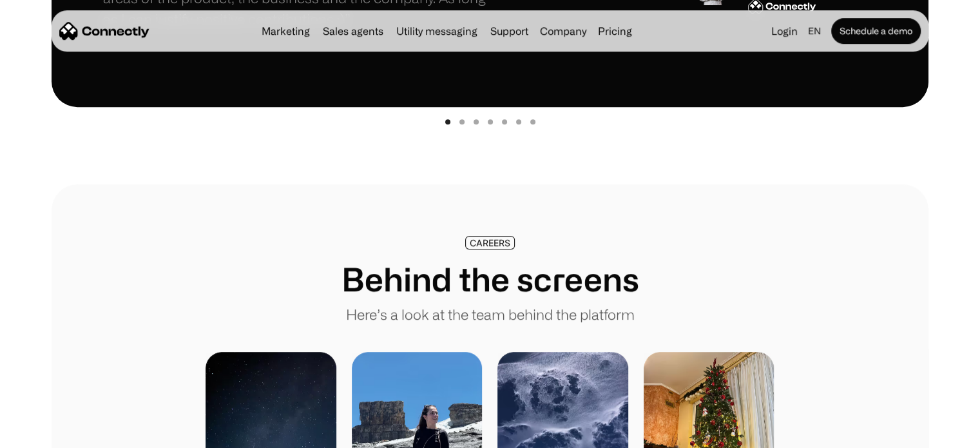  Describe the element at coordinates (509, 31) in the screenshot. I see `a: Support` at that location.